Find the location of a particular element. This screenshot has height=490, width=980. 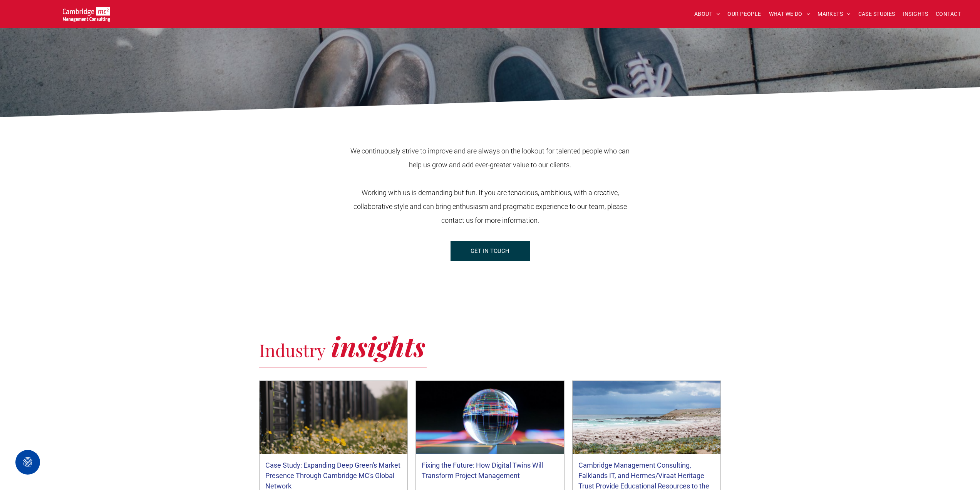

a: INSIGHTS is located at coordinates (915, 14).